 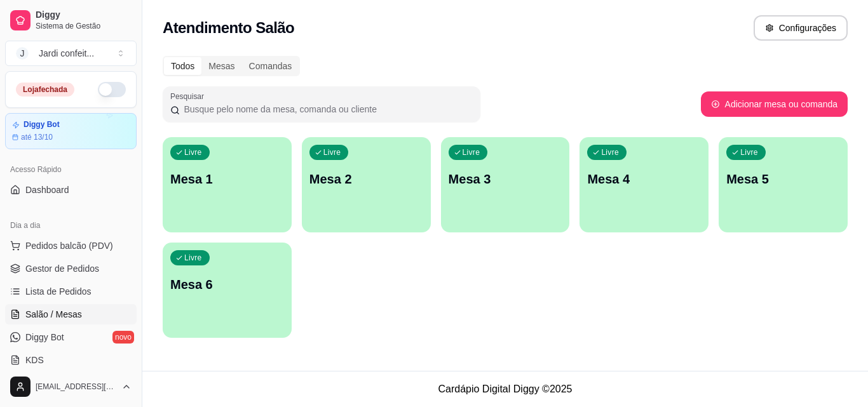 I want to click on h2: Atendimento Salão, so click(x=228, y=28).